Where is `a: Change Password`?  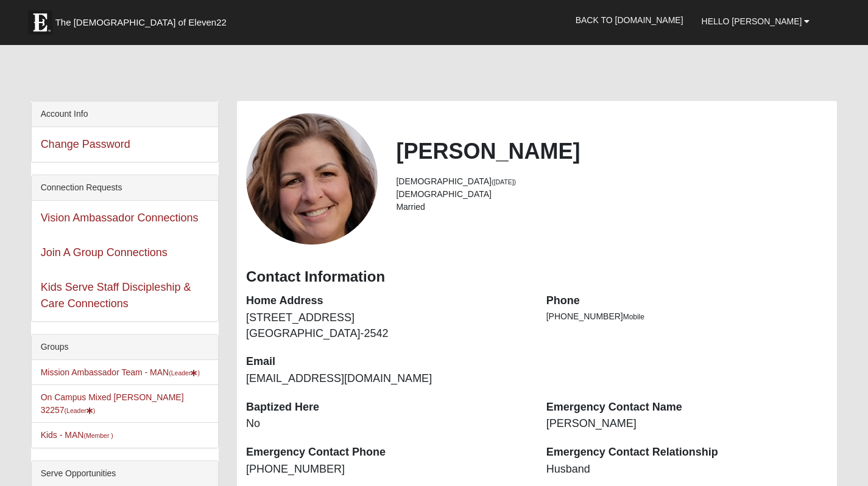 a: Change Password is located at coordinates (85, 144).